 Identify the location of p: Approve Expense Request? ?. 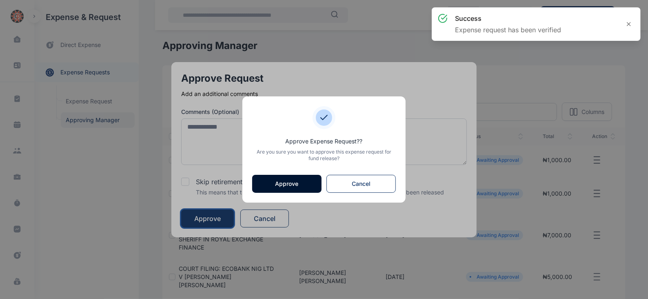
(324, 141).